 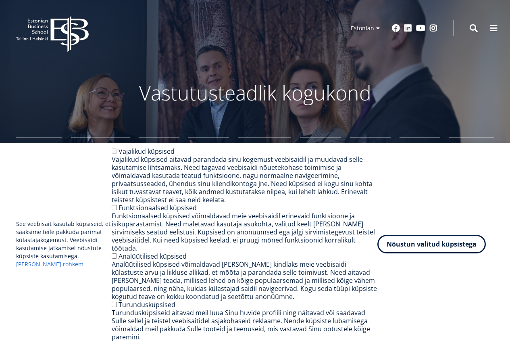 I want to click on div: Vajalikud küpsised aitavad parandada sinu kogemust veebisaidil ja muudavad selle kasutamise lihts..., so click(x=244, y=179).